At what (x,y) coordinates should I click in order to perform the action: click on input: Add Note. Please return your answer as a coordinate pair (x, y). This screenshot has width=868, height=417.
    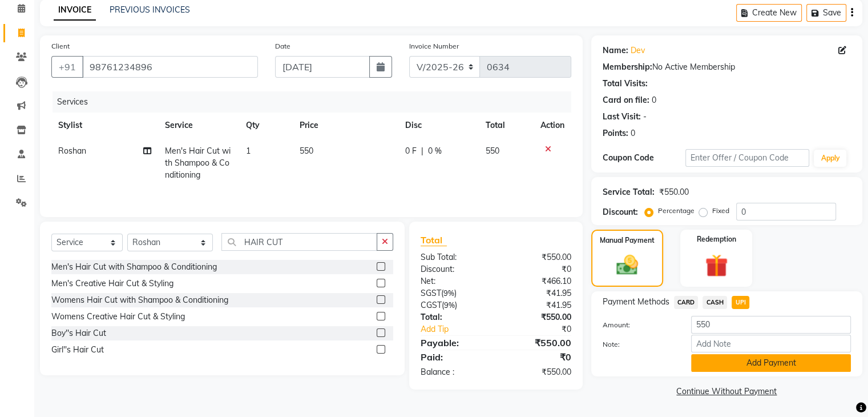
    Looking at the image, I should click on (771, 343).